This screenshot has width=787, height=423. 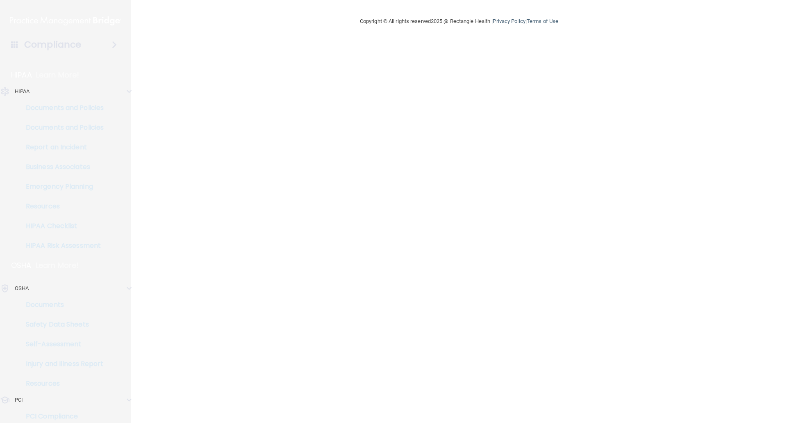 What do you see at coordinates (66, 21) in the screenshot?
I see `img: PMB logo` at bounding box center [66, 21].